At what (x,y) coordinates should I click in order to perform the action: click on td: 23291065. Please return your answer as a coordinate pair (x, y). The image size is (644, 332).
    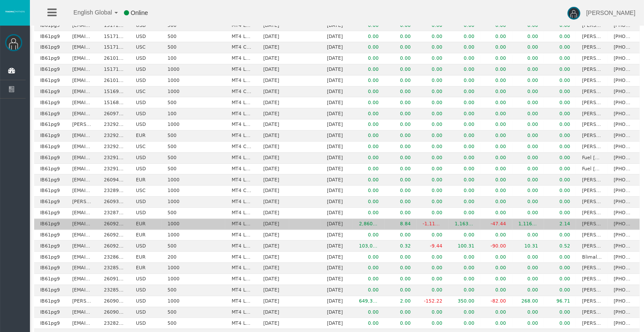
    Looking at the image, I should click on (113, 159).